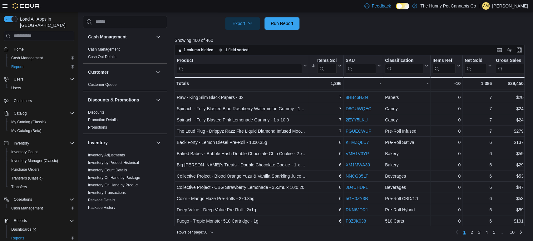  I want to click on a: XM1MWA30, so click(358, 165).